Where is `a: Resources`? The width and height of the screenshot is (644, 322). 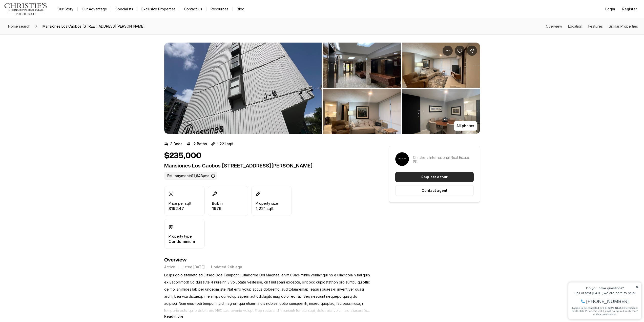
a: Resources is located at coordinates (219, 9).